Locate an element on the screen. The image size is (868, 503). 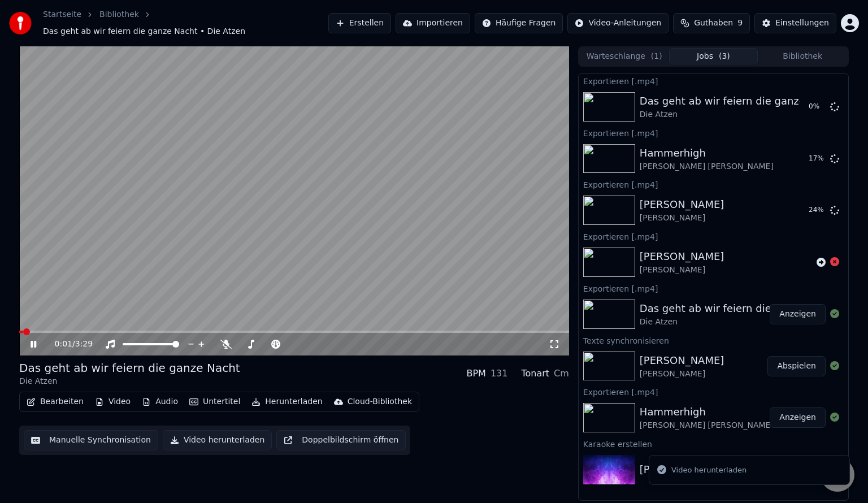
span: Guthaben is located at coordinates (714, 23).